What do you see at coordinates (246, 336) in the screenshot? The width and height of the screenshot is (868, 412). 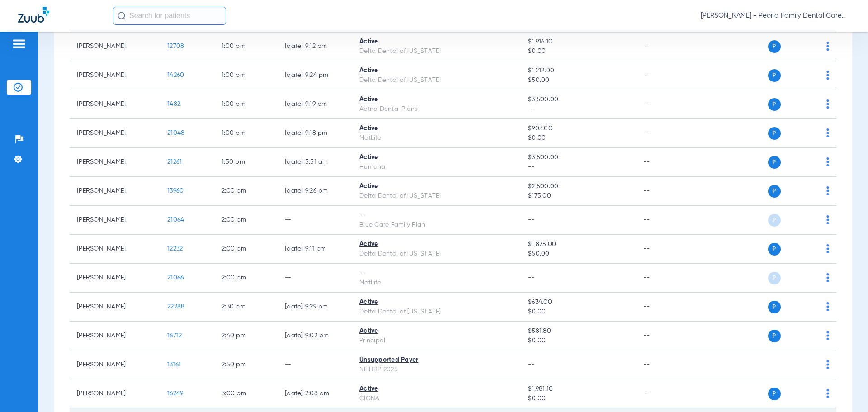 I see `td: 2:40 PM` at bounding box center [246, 336].